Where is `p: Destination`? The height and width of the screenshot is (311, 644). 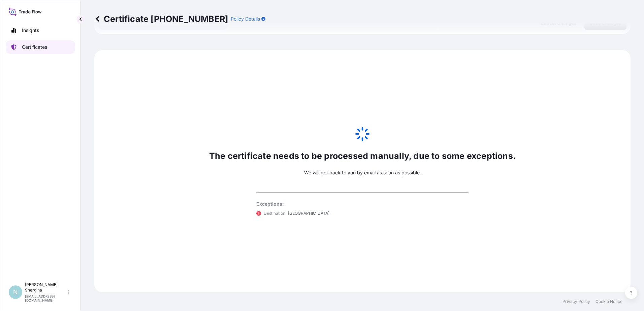 p: Destination is located at coordinates (274, 213).